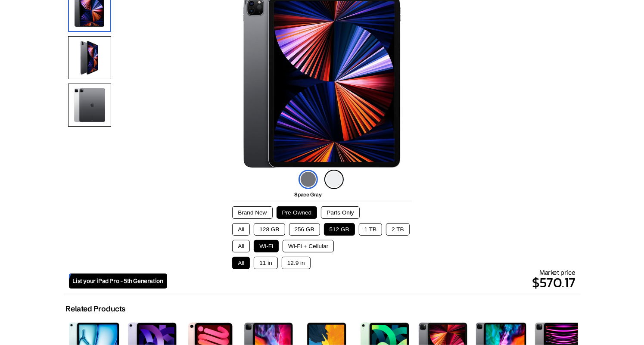 The width and height of the screenshot is (644, 345). Describe the element at coordinates (308, 246) in the screenshot. I see `button: Wi-Fi + Cellular` at that location.